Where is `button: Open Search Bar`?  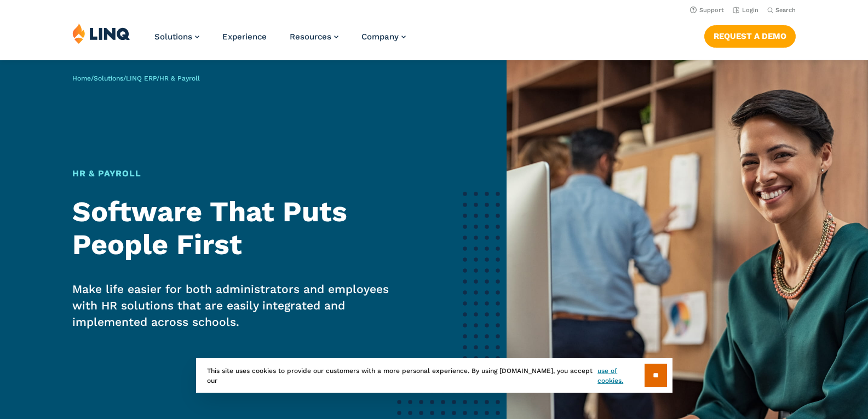 button: Open Search Bar is located at coordinates (781, 10).